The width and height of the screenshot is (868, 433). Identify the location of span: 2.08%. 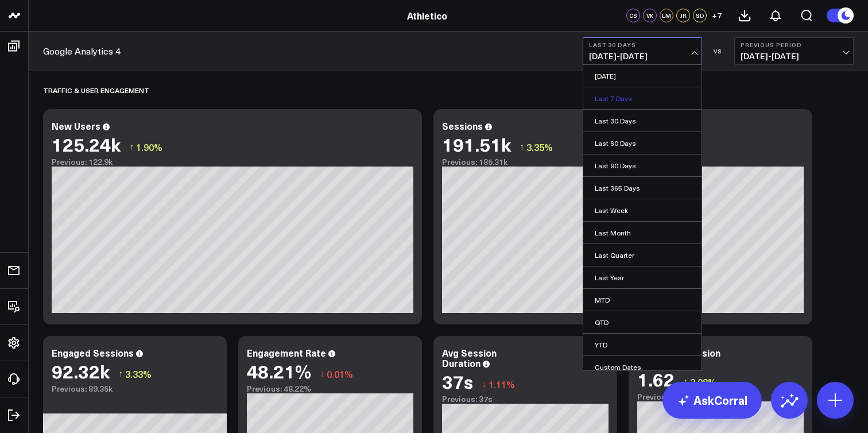
(703, 382).